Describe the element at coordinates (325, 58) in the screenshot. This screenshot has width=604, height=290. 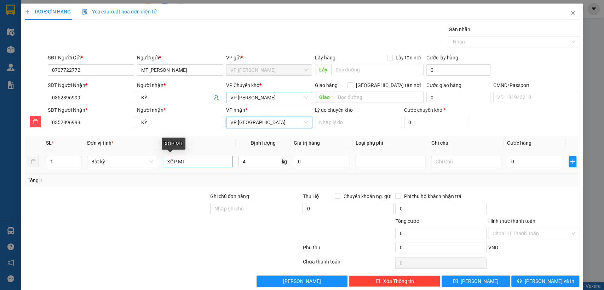
I see `span: Lấy hàng` at that location.